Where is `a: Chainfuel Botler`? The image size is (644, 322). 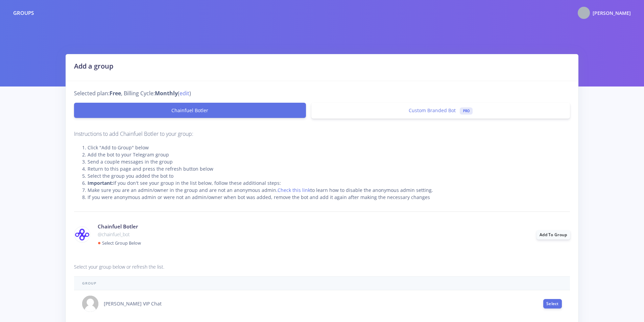 a: Chainfuel Botler is located at coordinates (190, 110).